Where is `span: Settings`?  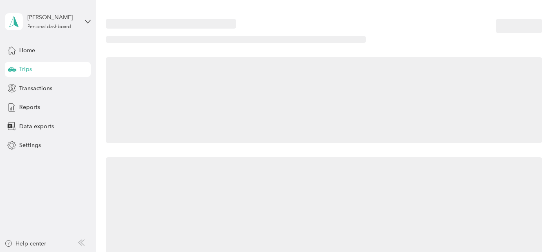
span: Settings is located at coordinates (30, 145).